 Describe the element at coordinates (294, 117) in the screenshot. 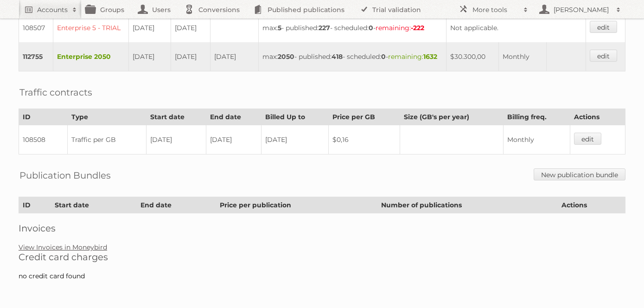

I see `th: Billed Up to` at that location.